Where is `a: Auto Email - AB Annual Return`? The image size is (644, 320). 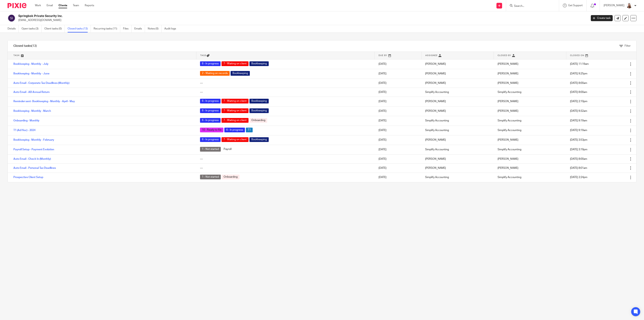 a: Auto Email - AB Annual Return is located at coordinates (31, 92).